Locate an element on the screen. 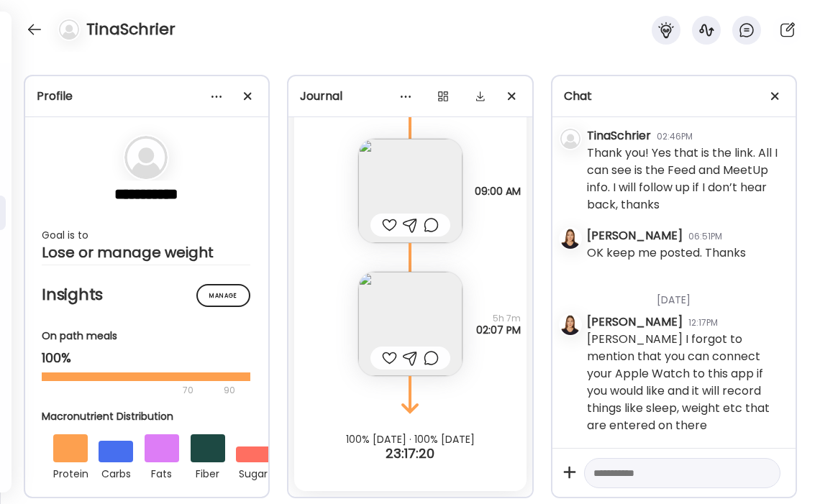 This screenshot has height=504, width=820. div: Manage is located at coordinates (223, 295).